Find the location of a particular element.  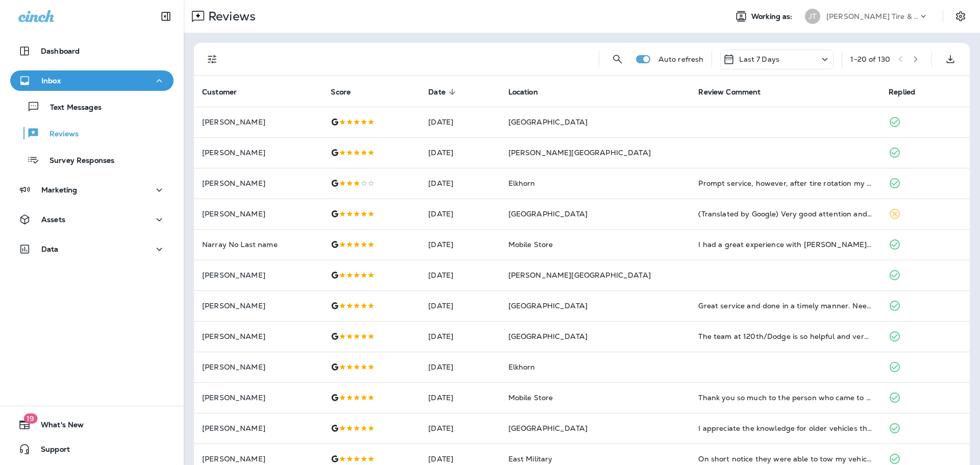

p: Text Messages is located at coordinates (70, 108).